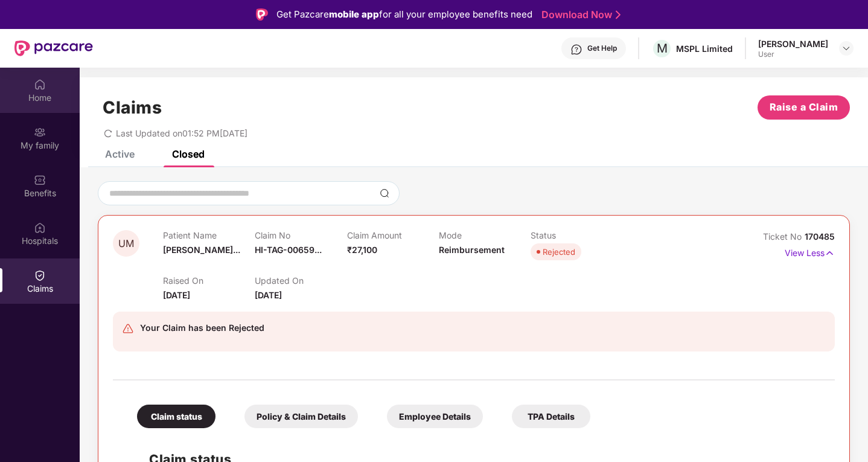 The image size is (868, 462). What do you see at coordinates (301, 235) in the screenshot?
I see `p: Claim No` at bounding box center [301, 235].